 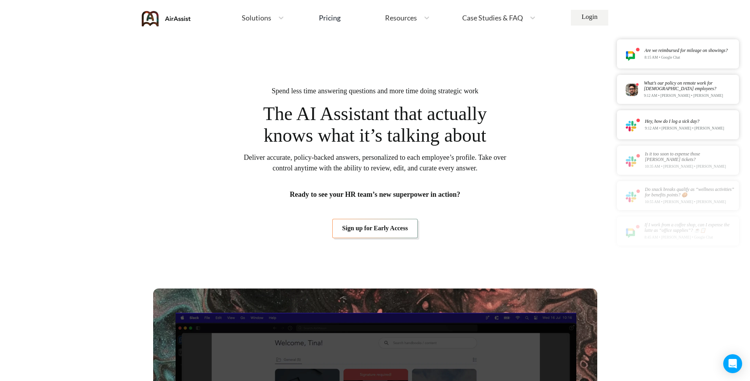 What do you see at coordinates (375, 194) in the screenshot?
I see `span: Ready to see your HR team’s new superpower in action?` at bounding box center [375, 194].